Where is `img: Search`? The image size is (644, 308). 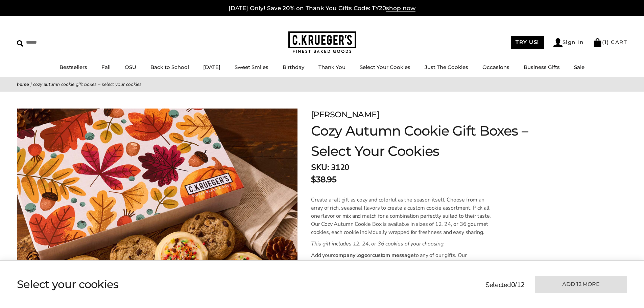 img: Search is located at coordinates (20, 43).